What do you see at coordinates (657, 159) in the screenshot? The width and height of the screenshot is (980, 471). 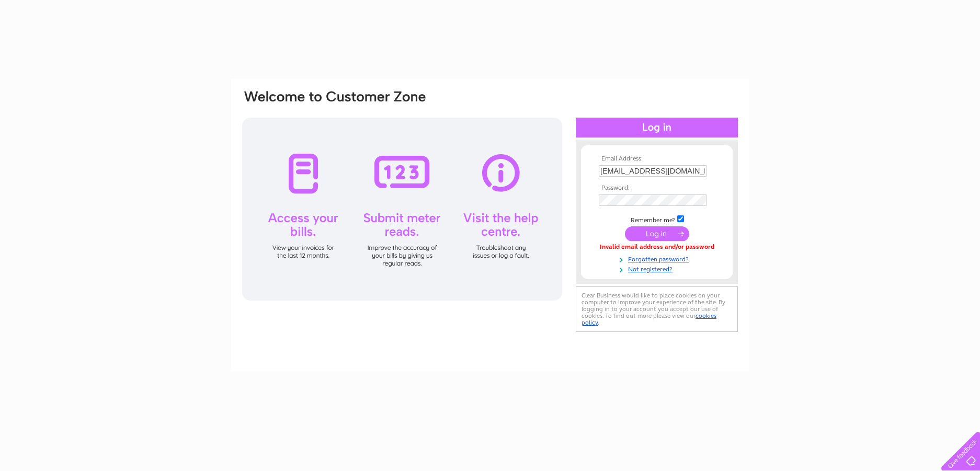 I see `th: Email Address:` at bounding box center [657, 159].